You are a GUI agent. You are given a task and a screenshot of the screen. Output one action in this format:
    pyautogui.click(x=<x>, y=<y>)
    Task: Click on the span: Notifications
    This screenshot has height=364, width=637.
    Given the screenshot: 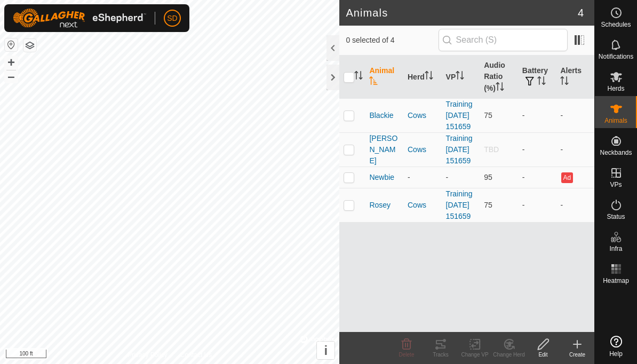 What is the action you would take?
    pyautogui.click(x=616, y=57)
    